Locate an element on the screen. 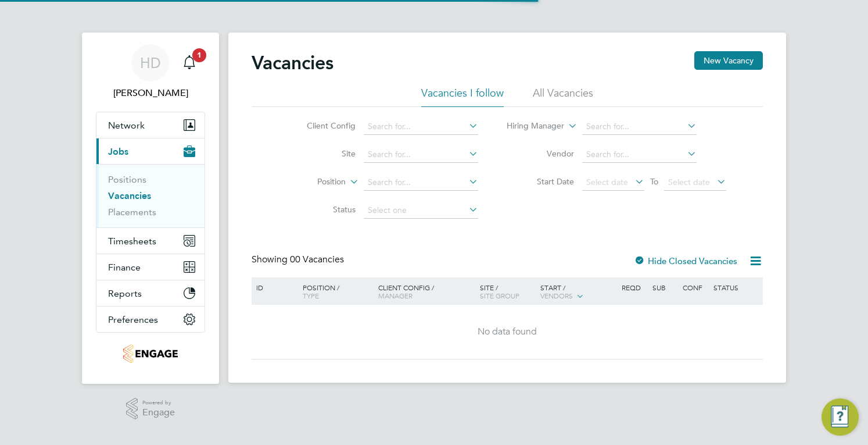 This screenshot has width=868, height=445. li: All Vacancies is located at coordinates (563, 96).